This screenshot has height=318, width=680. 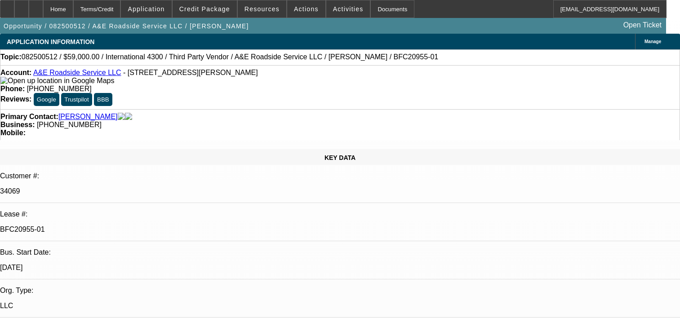 I want to click on a: A&E Roadside Service LLC, so click(x=77, y=72).